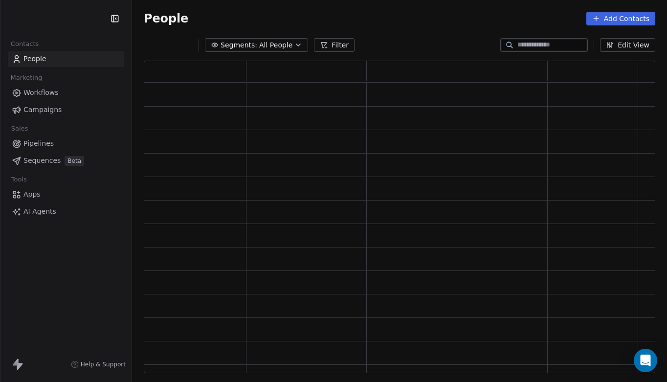 The image size is (667, 382). What do you see at coordinates (65, 160) in the screenshot?
I see `a: SequencesBeta` at bounding box center [65, 160].